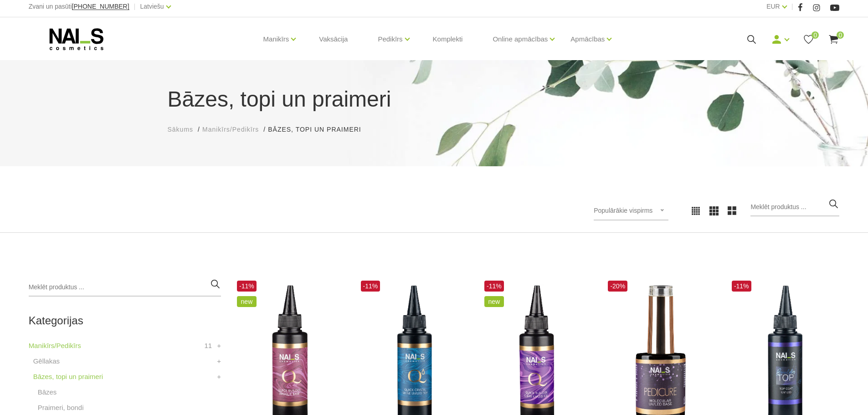 The image size is (868, 415). Describe the element at coordinates (180, 130) in the screenshot. I see `a: Sākums` at that location.